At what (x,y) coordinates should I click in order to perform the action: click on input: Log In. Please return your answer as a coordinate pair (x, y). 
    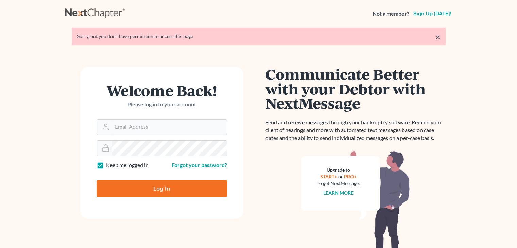
    Looking at the image, I should click on (162, 189).